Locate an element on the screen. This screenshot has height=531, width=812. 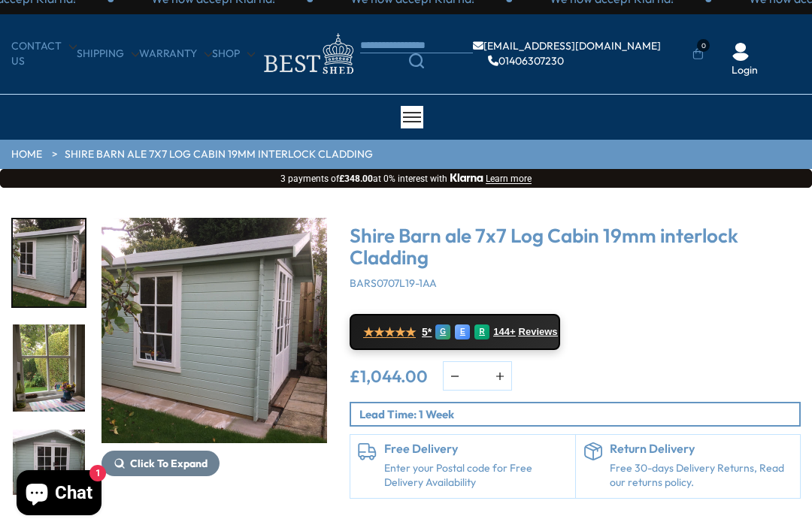
span: 0 is located at coordinates (703, 45).